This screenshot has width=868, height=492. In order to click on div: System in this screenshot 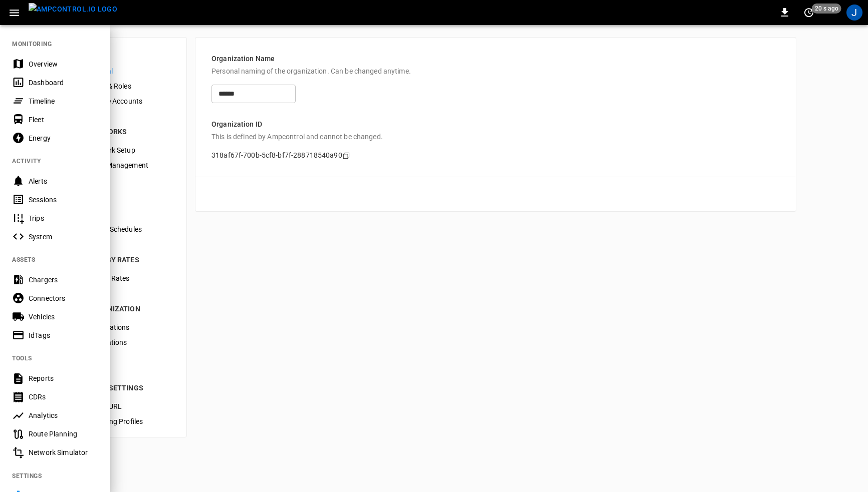, I will do `click(63, 237)`.